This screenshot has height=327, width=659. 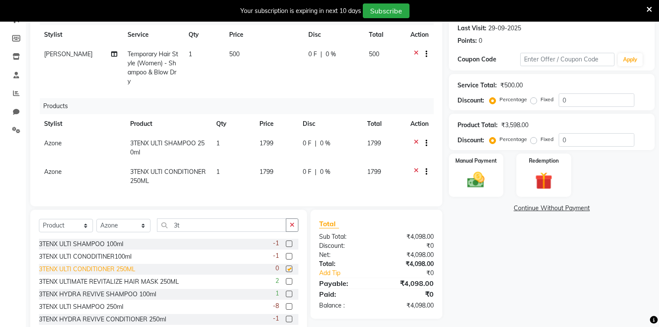 I want to click on span: 0, so click(x=277, y=268).